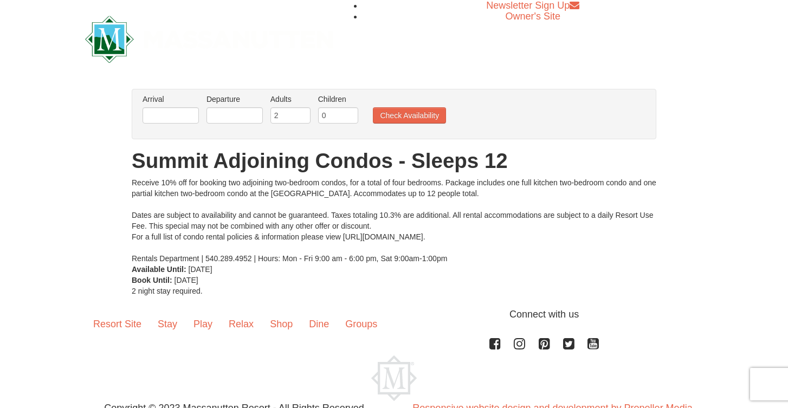  I want to click on strong: Available Until:, so click(159, 269).